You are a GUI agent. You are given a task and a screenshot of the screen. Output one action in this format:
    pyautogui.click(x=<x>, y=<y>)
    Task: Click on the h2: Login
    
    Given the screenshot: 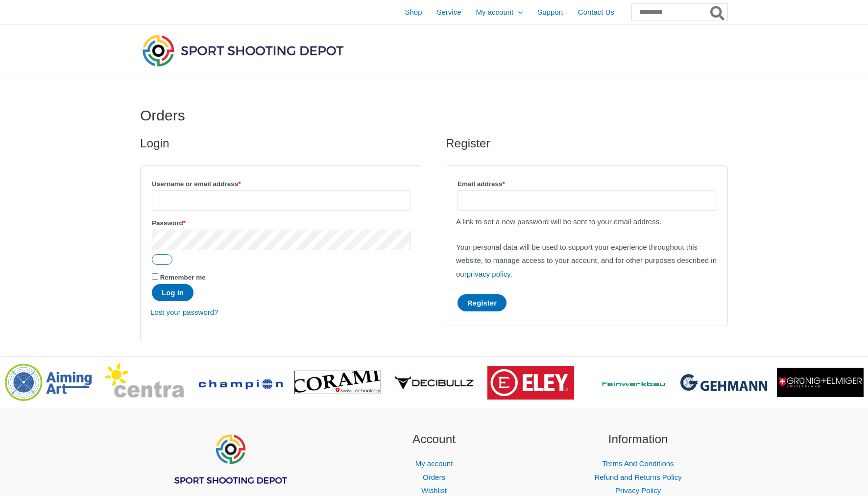 What is the action you would take?
    pyautogui.click(x=281, y=143)
    